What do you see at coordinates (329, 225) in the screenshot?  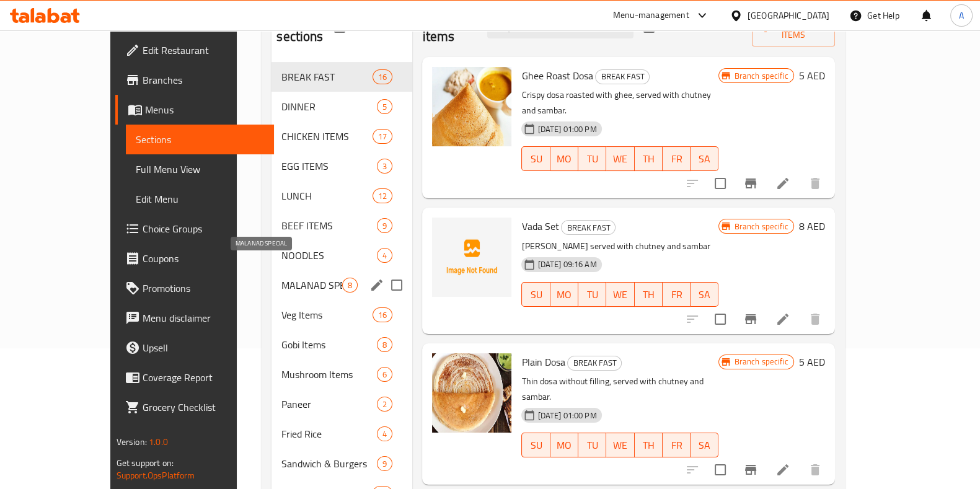 I see `span: BEEF ITEMS` at bounding box center [329, 225].